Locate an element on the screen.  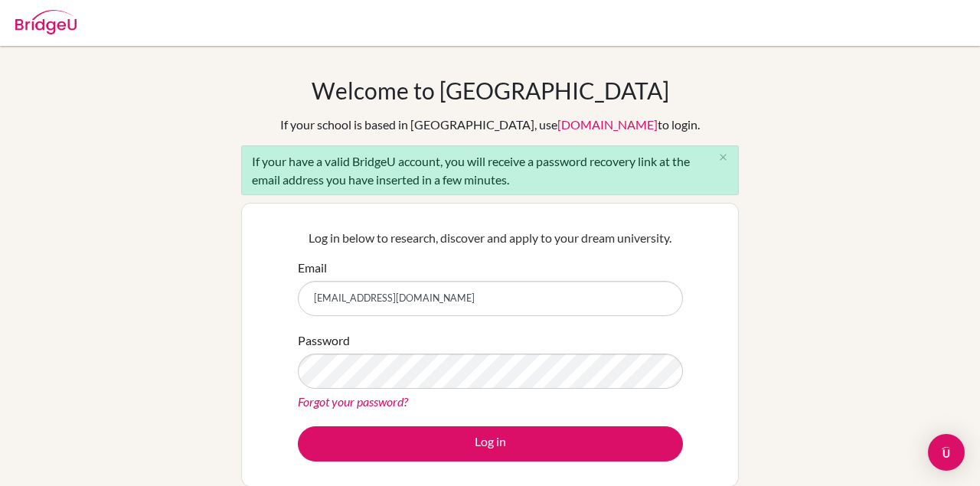
div: If your have a valid BridgeU account, you will receive a password recovery link at the email addr... is located at coordinates (490, 170).